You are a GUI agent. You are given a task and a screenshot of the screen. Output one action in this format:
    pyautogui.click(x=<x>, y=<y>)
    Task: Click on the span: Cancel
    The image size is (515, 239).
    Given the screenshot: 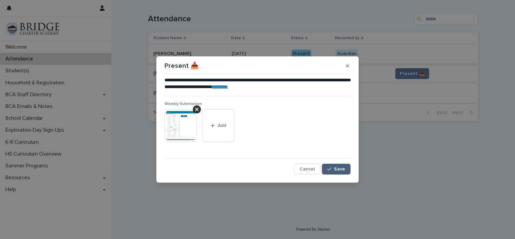 What is the action you would take?
    pyautogui.click(x=307, y=169)
    